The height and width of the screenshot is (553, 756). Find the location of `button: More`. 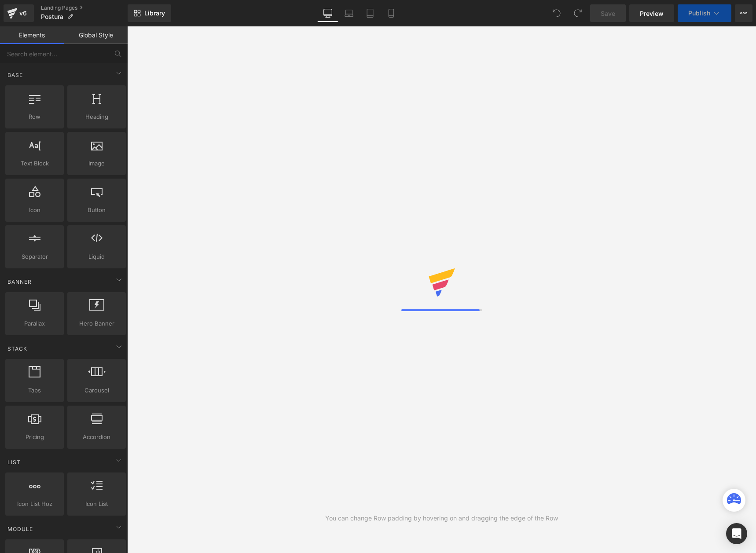

button: More is located at coordinates (743, 14).